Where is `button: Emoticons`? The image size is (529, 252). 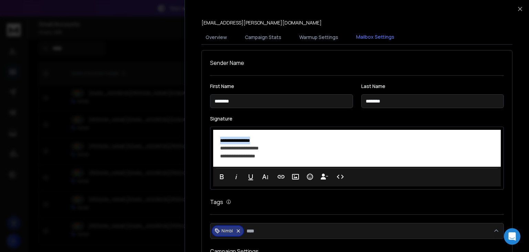
button: Emoticons is located at coordinates (310, 176).